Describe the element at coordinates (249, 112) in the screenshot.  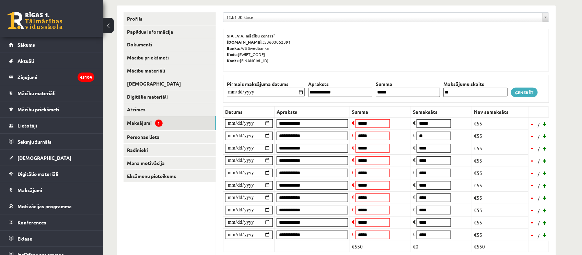
I see `th: Datums` at that location.